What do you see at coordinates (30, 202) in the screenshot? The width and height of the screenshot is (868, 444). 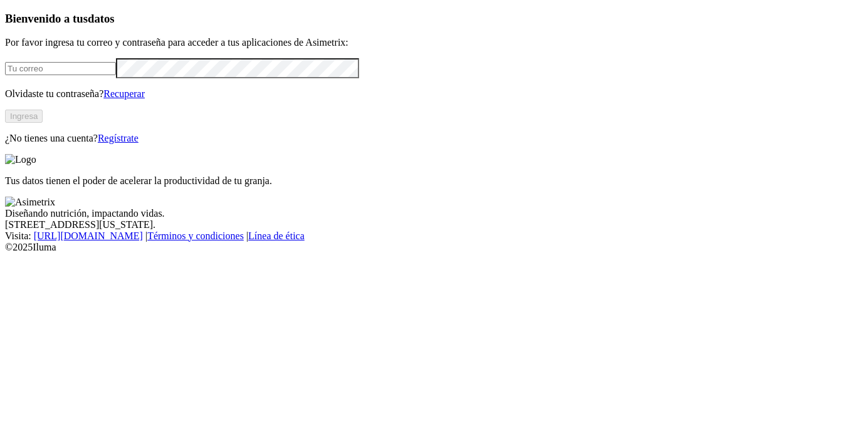 I see `img: Asimetrix` at bounding box center [30, 202].